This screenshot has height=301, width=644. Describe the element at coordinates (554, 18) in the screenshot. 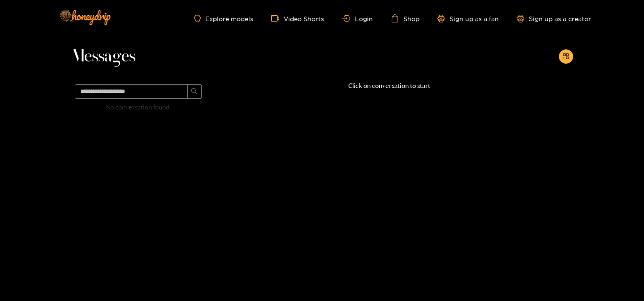

I see `a: Sign up as a creator` at that location.